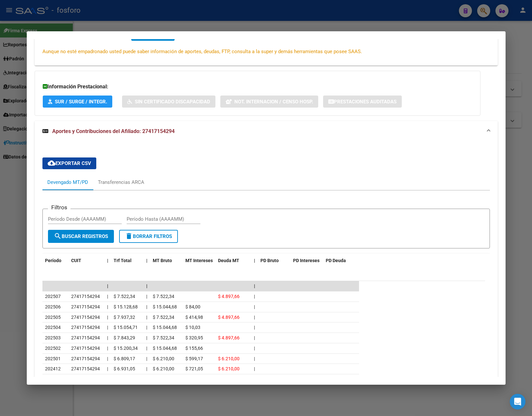  Describe the element at coordinates (129, 236) in the screenshot. I see `mat-icon: delete` at that location.